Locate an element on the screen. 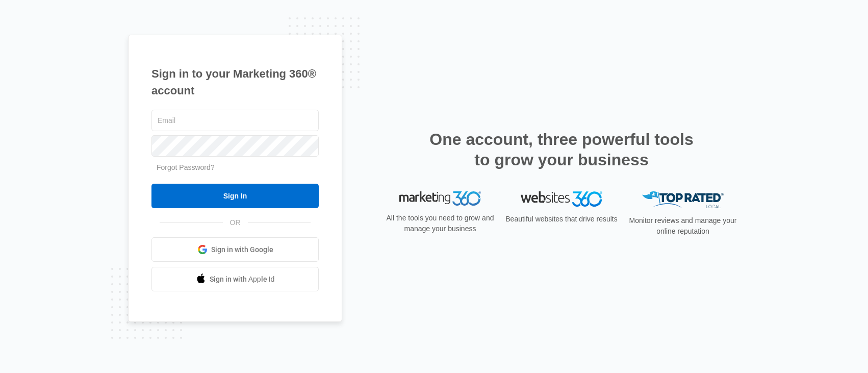 The width and height of the screenshot is (868, 373). h2: One account, three powerful tools to grow your business is located at coordinates (562, 149).